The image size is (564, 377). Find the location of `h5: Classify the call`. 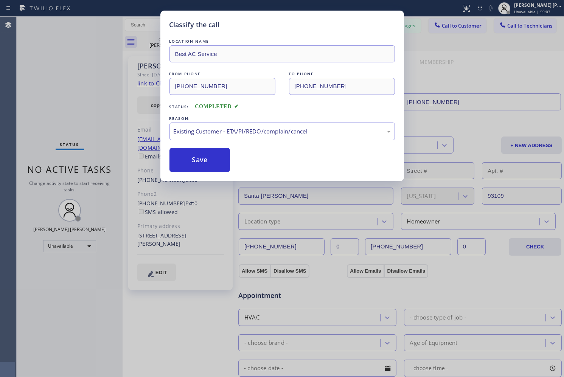

h5: Classify the call is located at coordinates (194, 25).